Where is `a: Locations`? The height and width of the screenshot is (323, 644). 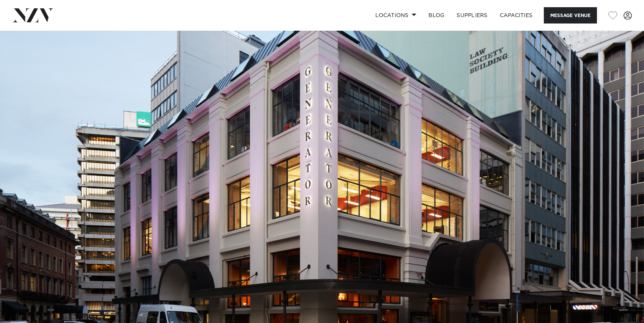 a: Locations is located at coordinates (396, 15).